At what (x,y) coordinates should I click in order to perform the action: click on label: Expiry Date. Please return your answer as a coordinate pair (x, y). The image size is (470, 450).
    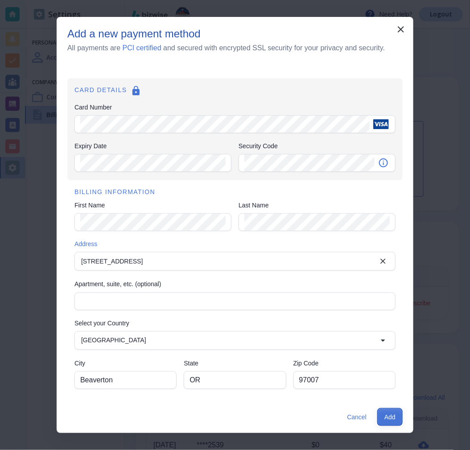
    Looking at the image, I should click on (153, 146).